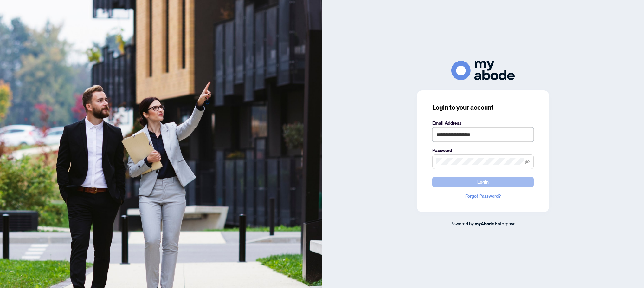  Describe the element at coordinates (483, 123) in the screenshot. I see `label: Email Address` at that location.